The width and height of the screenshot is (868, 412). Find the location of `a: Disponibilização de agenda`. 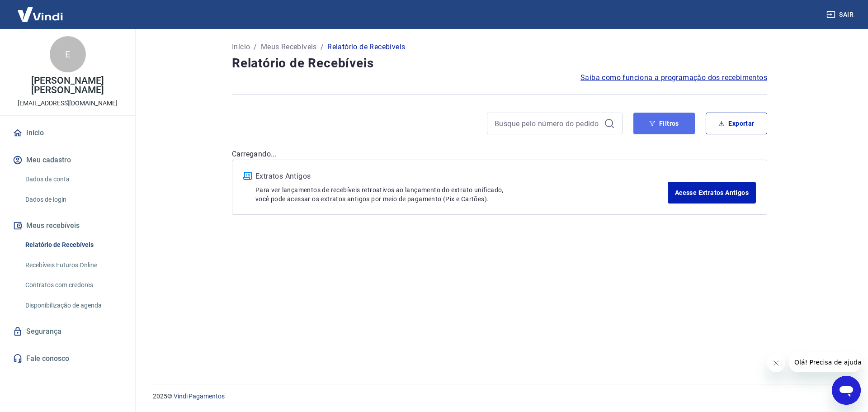

a: Disponibilização de agenda is located at coordinates (73, 305).